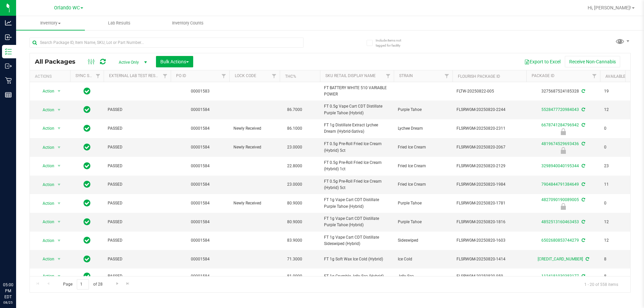 The width and height of the screenshot is (644, 308). I want to click on span: 19, so click(616, 91).